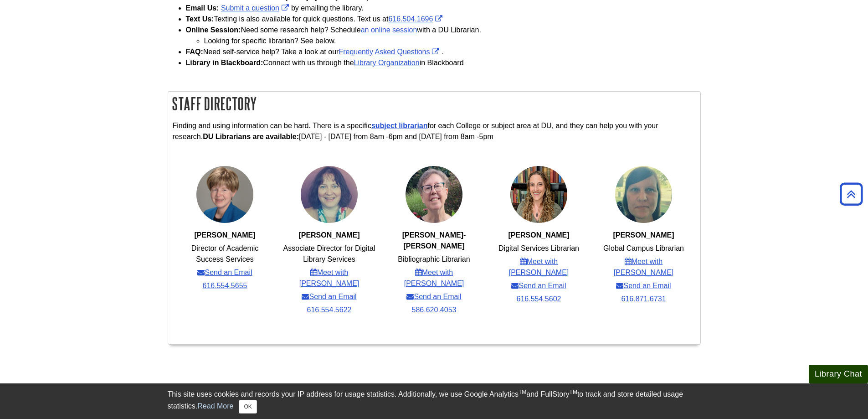  Describe the element at coordinates (444, 63) in the screenshot. I see `li: Connect with us through the in Blackboard` at that location.